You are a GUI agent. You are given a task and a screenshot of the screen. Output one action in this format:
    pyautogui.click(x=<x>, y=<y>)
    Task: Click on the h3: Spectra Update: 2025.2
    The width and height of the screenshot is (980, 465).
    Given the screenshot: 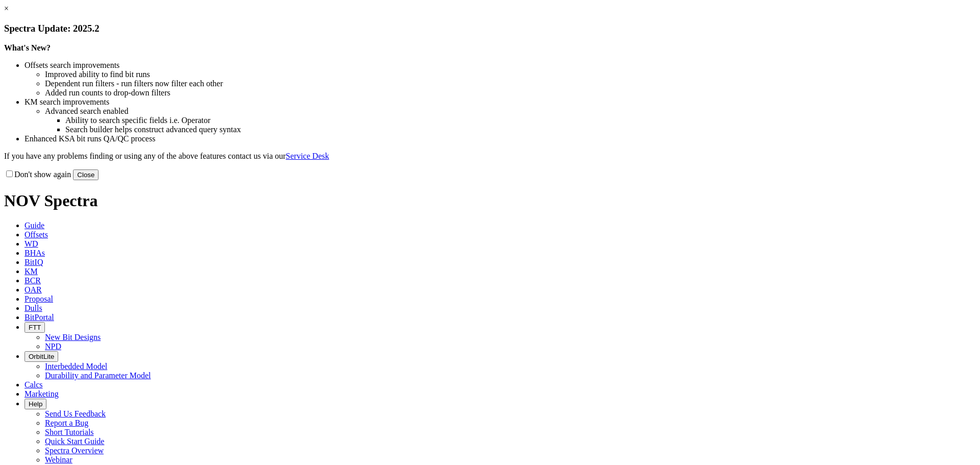 What is the action you would take?
    pyautogui.click(x=490, y=29)
    